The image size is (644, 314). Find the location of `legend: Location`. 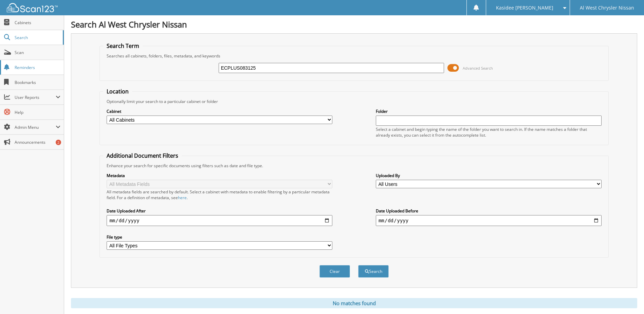

legend: Location is located at coordinates (117, 91).